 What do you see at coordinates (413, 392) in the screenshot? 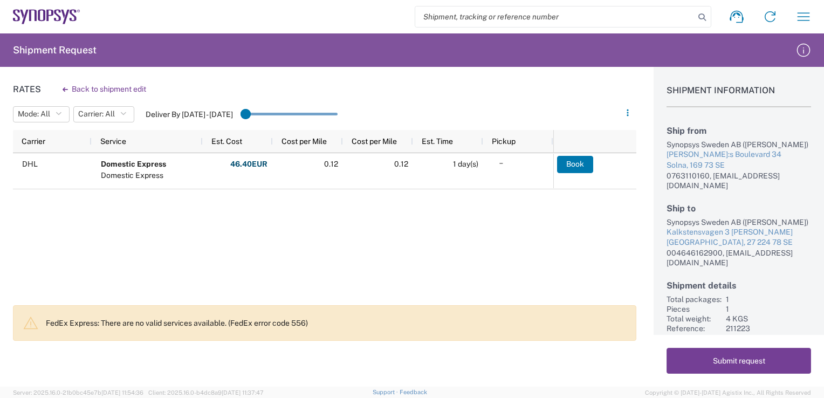
I see `a: Feedback` at bounding box center [413, 392].